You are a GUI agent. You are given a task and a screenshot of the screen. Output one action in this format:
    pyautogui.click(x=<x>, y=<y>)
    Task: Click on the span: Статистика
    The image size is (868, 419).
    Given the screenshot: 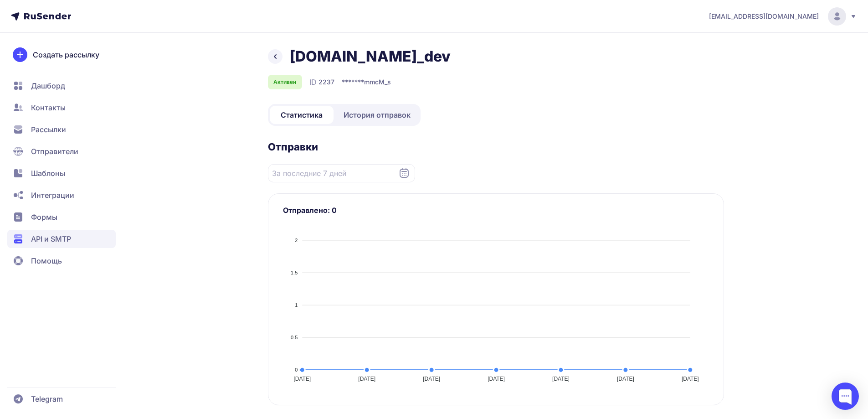 What is the action you would take?
    pyautogui.click(x=302, y=115)
    